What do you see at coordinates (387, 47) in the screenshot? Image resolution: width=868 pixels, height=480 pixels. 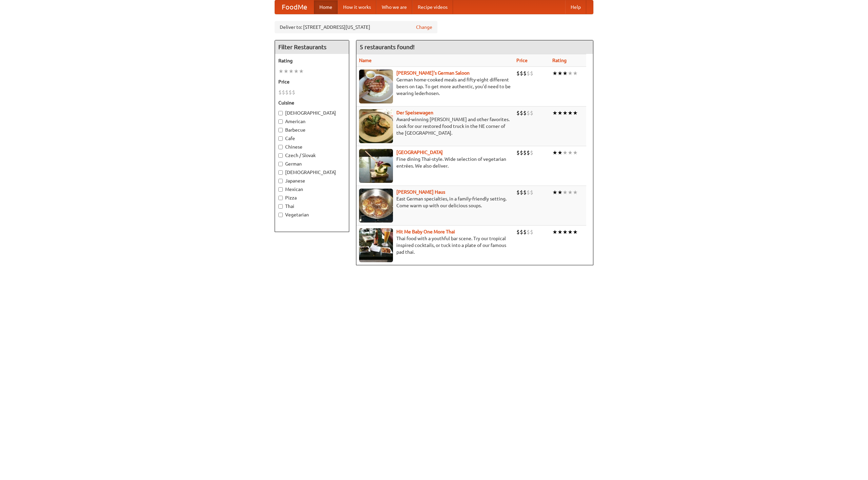 I see `ng-pluralize: 5 restaurants found!` at bounding box center [387, 47].